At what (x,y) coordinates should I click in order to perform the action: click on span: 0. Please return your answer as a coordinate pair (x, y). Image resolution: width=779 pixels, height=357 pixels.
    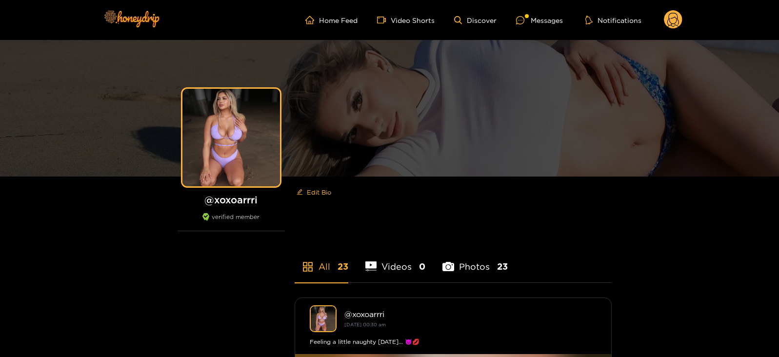
    Looking at the image, I should click on (422, 266).